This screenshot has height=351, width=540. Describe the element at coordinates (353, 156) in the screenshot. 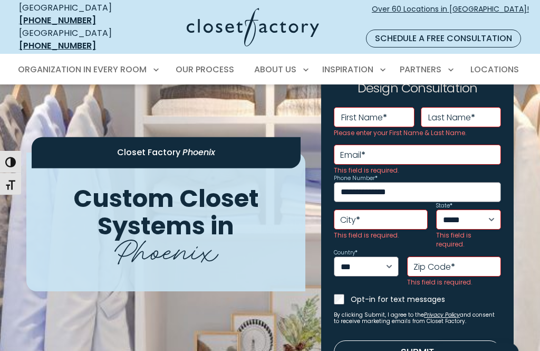

I see `label: Email` at that location.